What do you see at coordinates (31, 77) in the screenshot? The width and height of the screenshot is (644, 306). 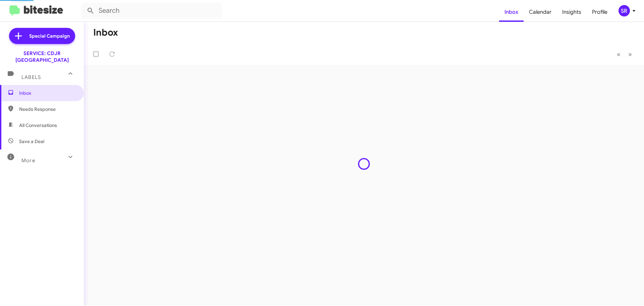 I see `span: Labels` at bounding box center [31, 77].